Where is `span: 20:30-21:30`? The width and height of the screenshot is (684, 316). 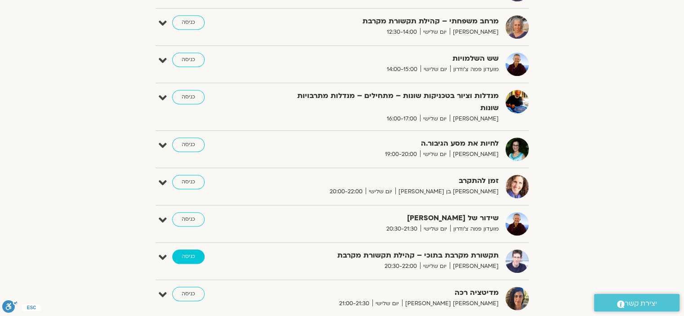 span: 20:30-21:30 is located at coordinates (401, 229).